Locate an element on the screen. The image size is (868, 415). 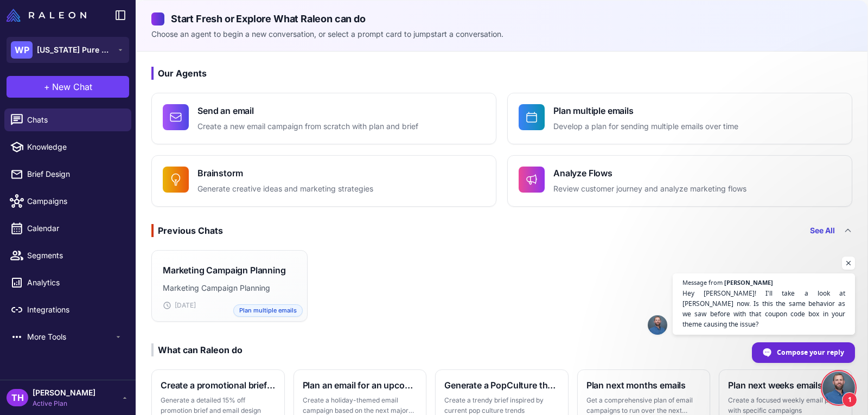
h4: Plan multiple emails is located at coordinates (646, 110).